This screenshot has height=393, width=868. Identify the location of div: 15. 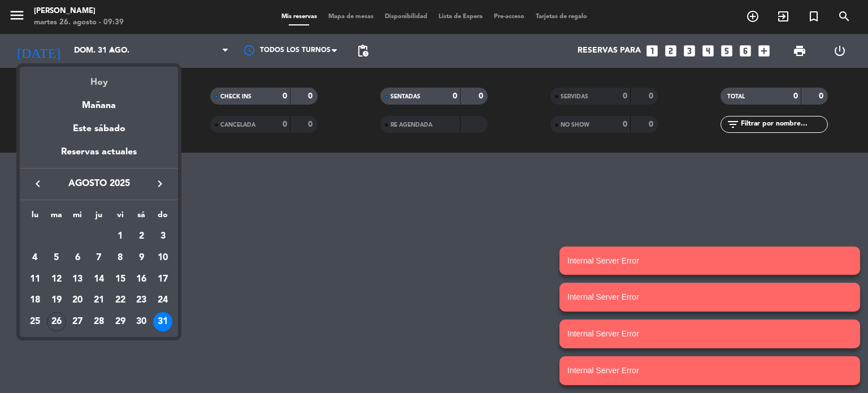
(120, 280).